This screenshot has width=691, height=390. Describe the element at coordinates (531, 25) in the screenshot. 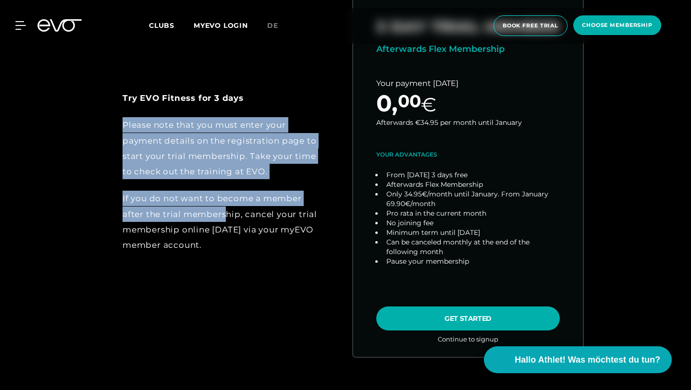

I see `span: book free trial` at that location.